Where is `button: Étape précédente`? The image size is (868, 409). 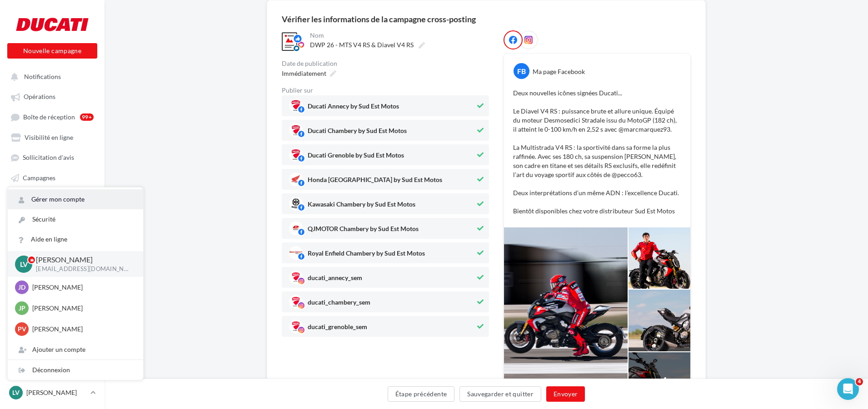
button: Étape précédente is located at coordinates (421, 394).